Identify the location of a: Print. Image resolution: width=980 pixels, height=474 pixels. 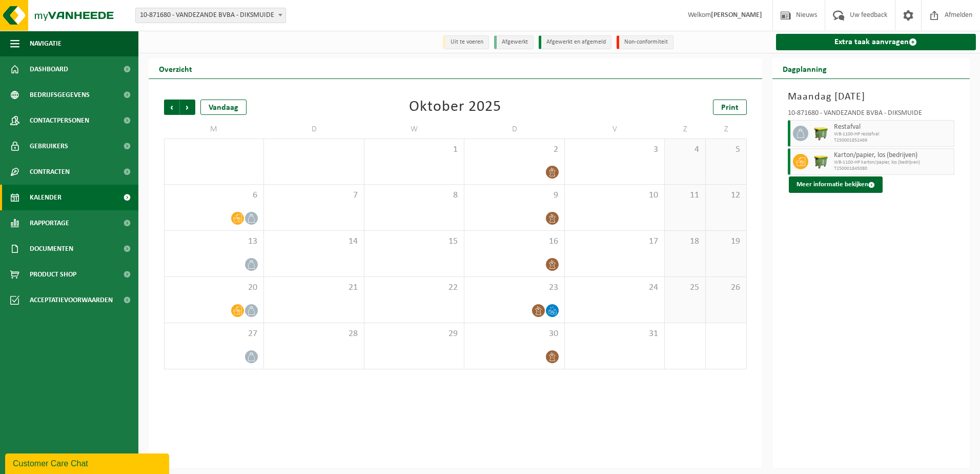
(730, 107).